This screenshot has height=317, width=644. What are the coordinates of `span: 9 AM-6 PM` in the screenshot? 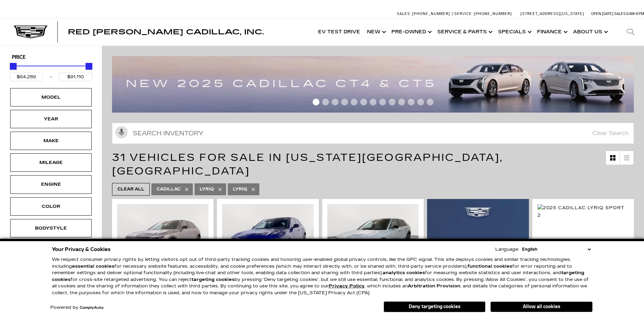 It's located at (636, 14).